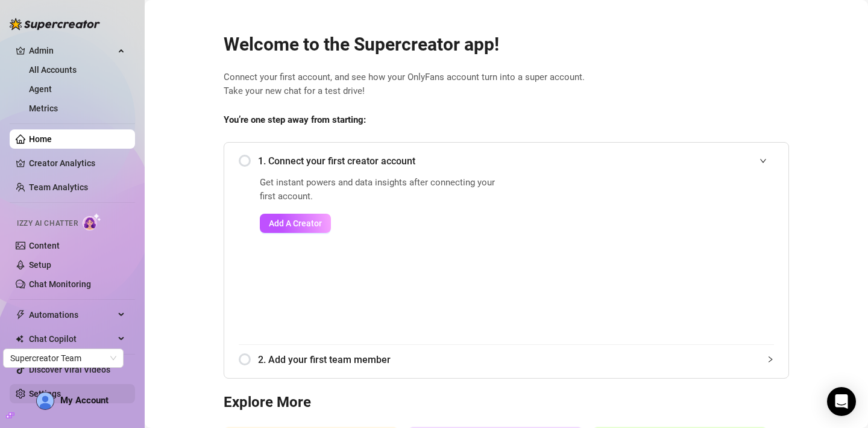  Describe the element at coordinates (47, 223) in the screenshot. I see `span: Izzy AI Chatter` at that location.